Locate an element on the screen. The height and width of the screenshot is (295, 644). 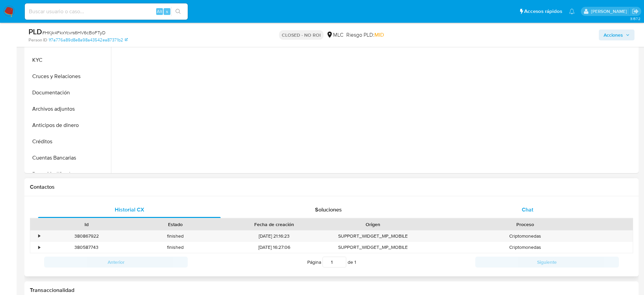
span: Acciones is located at coordinates (613, 35).